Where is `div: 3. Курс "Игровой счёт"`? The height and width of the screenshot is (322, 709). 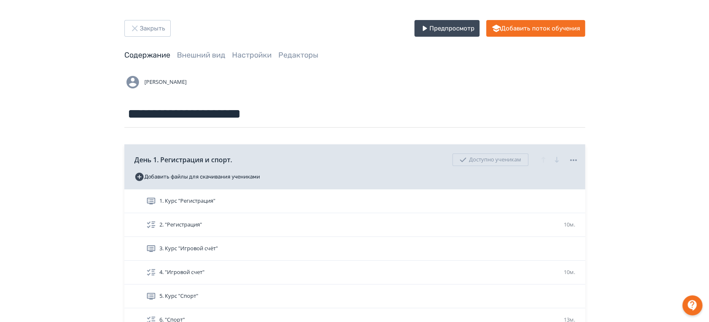 div: 3. Курс "Игровой счёт" is located at coordinates (355, 249).